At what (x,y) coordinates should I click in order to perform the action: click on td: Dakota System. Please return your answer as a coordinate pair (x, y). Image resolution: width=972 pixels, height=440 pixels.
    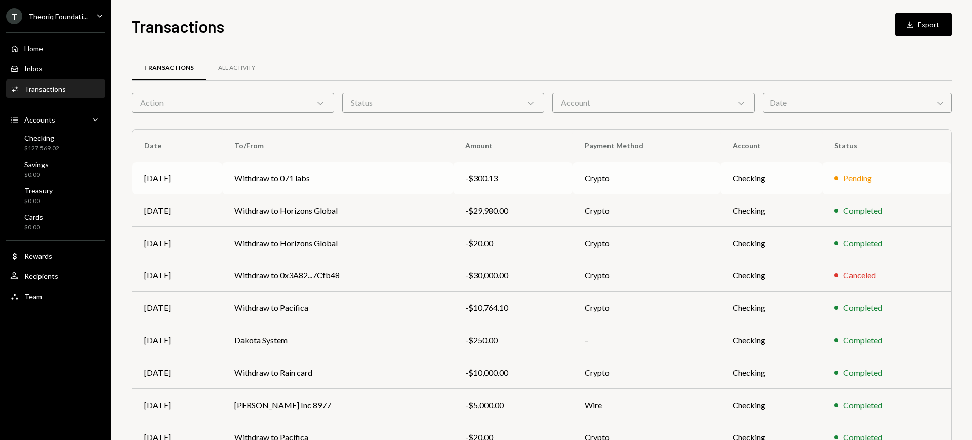
    Looking at the image, I should click on (338, 340).